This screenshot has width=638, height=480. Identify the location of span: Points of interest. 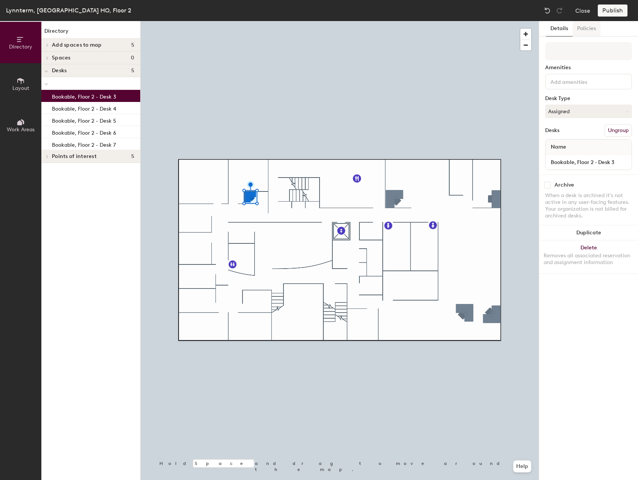
(74, 156).